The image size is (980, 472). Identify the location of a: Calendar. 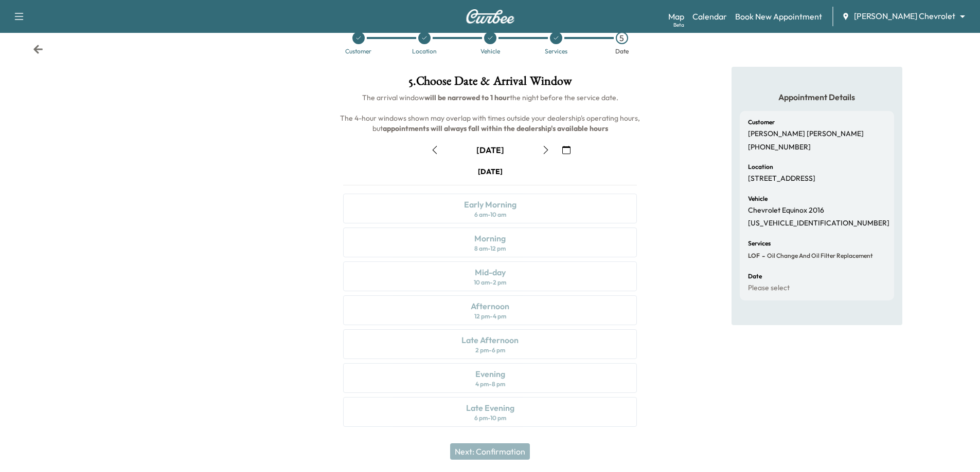
(709, 17).